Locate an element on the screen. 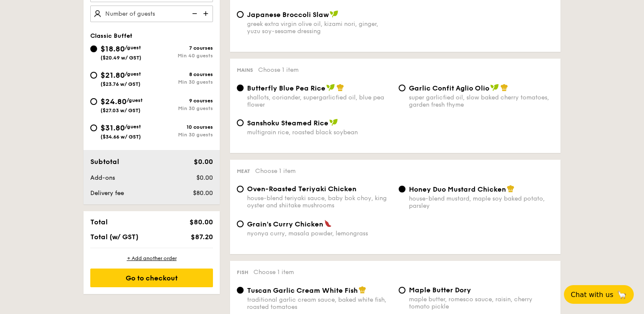 This screenshot has height=314, width=644. div: Min 40 guests is located at coordinates (182, 56).